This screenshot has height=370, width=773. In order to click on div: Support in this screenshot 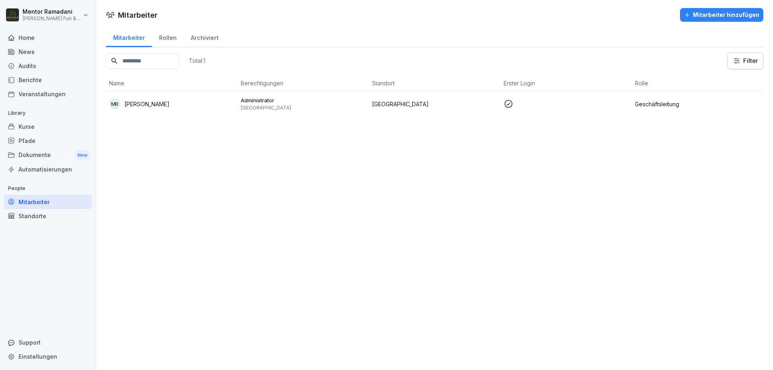, I will do `click(48, 342)`.